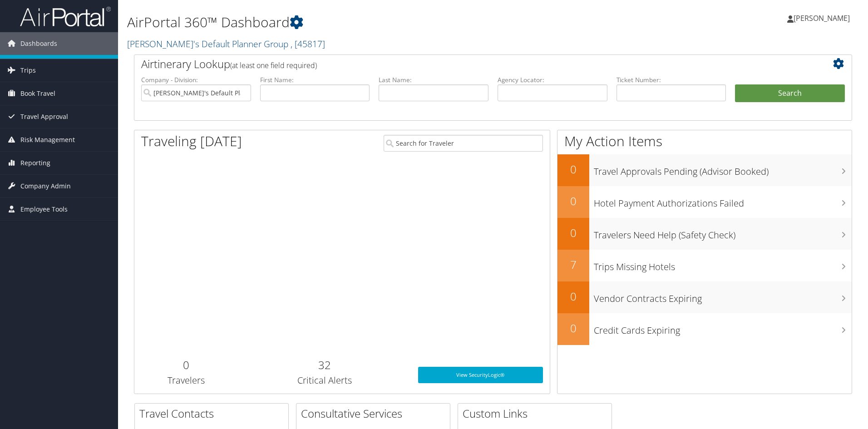 The height and width of the screenshot is (429, 868). Describe the element at coordinates (480, 374) in the screenshot. I see `a: View SecurityLogic®` at that location.